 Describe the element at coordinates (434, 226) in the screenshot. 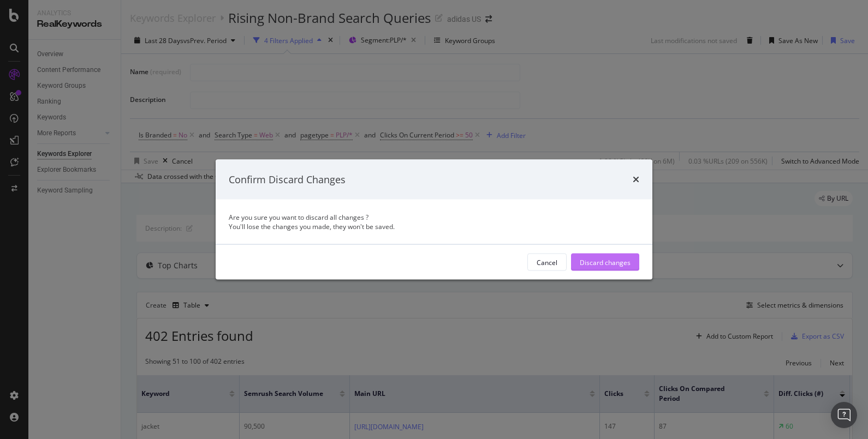

I see `div: You'll lose the changes you made, they won't be saved.` at that location.